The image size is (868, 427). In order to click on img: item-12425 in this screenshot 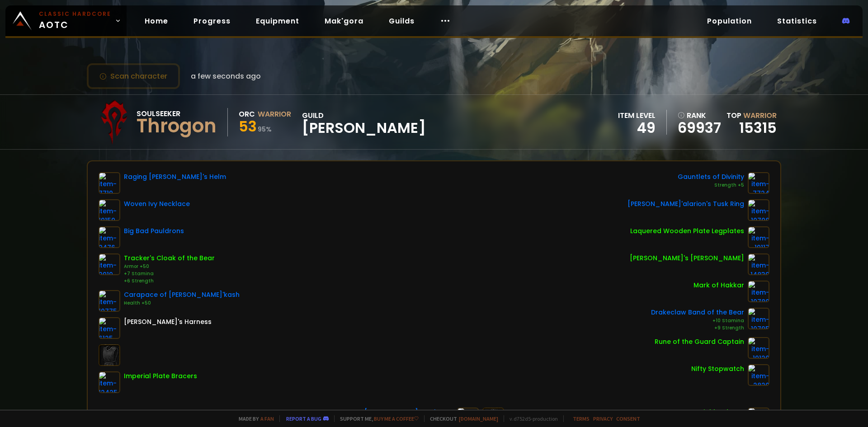, I will do `click(110, 382)`.